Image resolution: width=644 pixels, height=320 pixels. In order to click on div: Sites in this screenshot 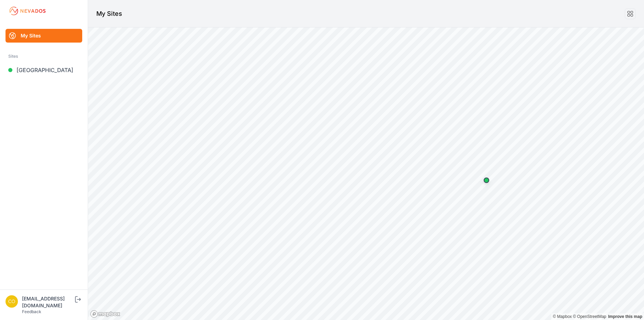, I will do `click(44, 56)`.